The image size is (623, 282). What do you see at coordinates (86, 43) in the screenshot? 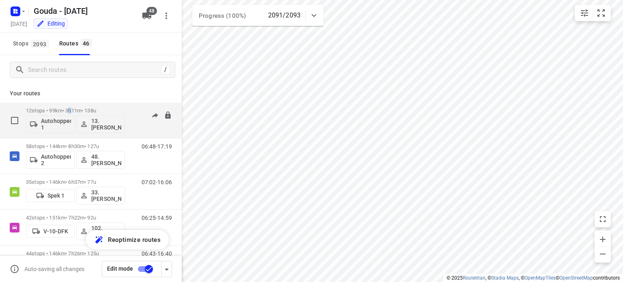
I see `span: 46` at bounding box center [86, 43].